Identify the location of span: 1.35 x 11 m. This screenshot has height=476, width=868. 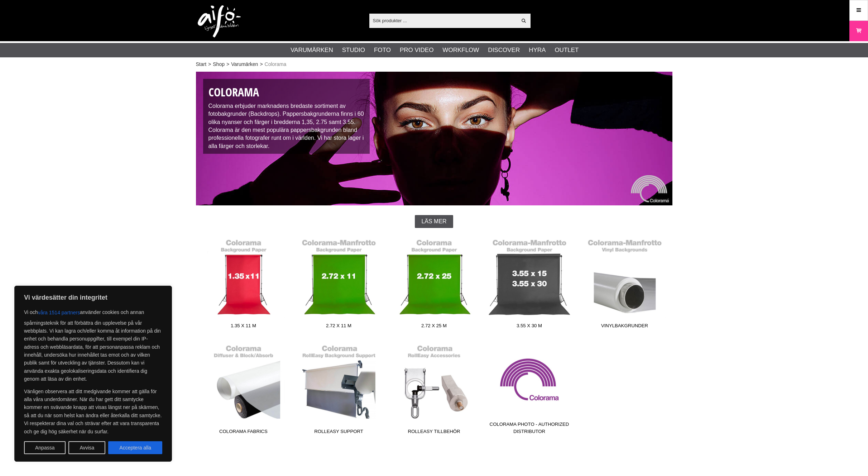
(244, 327).